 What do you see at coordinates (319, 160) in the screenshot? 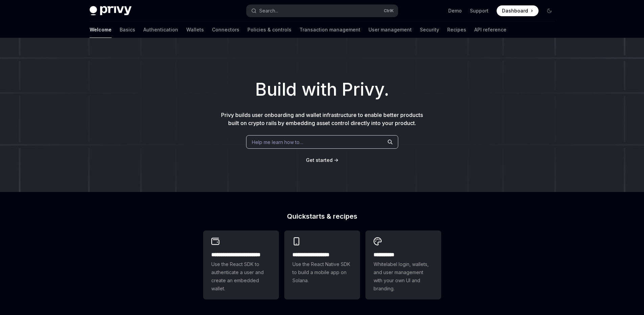
I see `a: Get started` at bounding box center [319, 160].